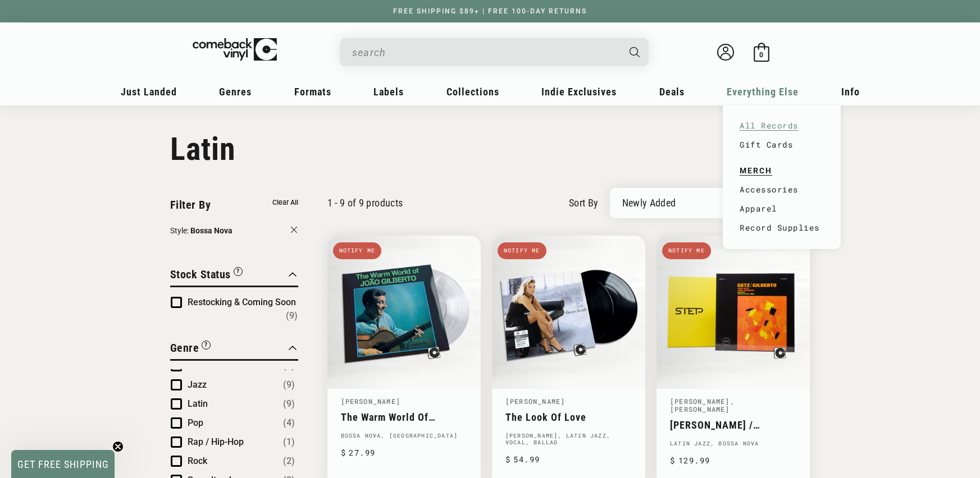 Image resolution: width=980 pixels, height=478 pixels. What do you see at coordinates (179, 231) in the screenshot?
I see `span: Style:` at bounding box center [179, 231].